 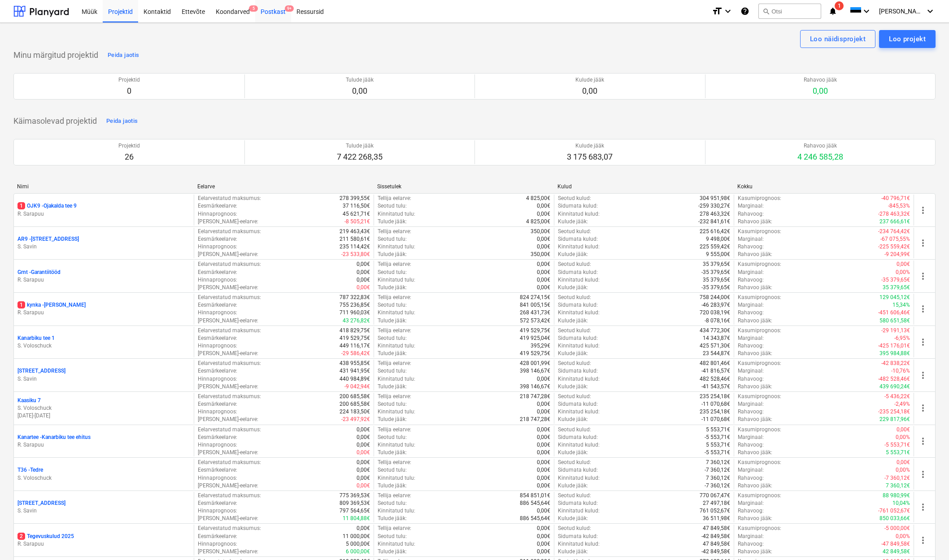 I want to click on p: 755 236,85€, so click(x=354, y=305).